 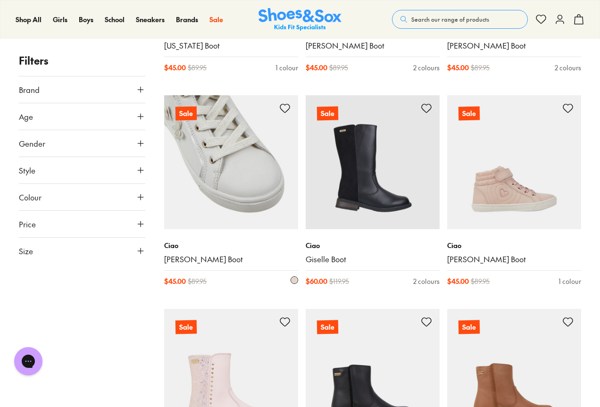 What do you see at coordinates (82, 224) in the screenshot?
I see `button: Price` at bounding box center [82, 224].